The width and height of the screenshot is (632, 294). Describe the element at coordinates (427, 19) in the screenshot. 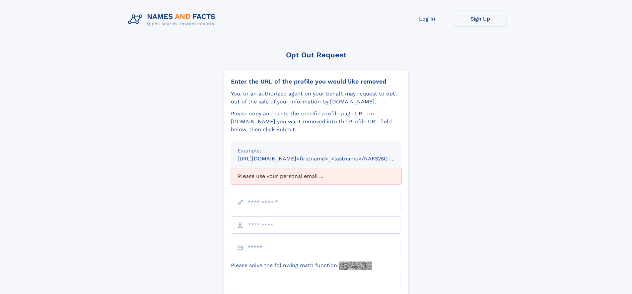

I see `a: Log In` at that location.